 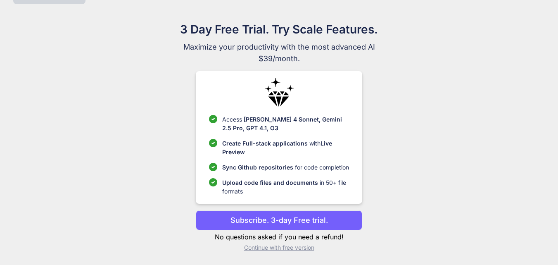 I want to click on span: Maximize your productivity with the most advanced AI, so click(x=279, y=47).